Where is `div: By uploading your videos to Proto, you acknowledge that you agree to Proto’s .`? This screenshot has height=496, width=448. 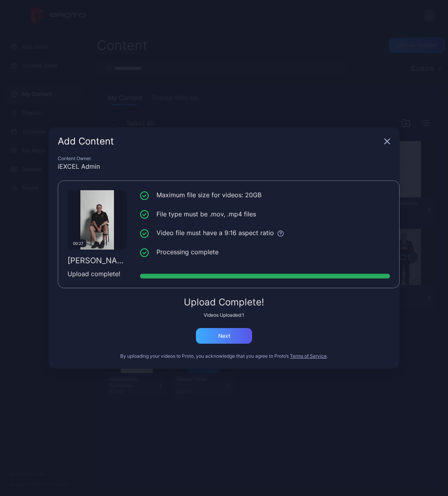 div: By uploading your videos to Proto, you acknowledge that you agree to Proto’s . is located at coordinates (224, 356).